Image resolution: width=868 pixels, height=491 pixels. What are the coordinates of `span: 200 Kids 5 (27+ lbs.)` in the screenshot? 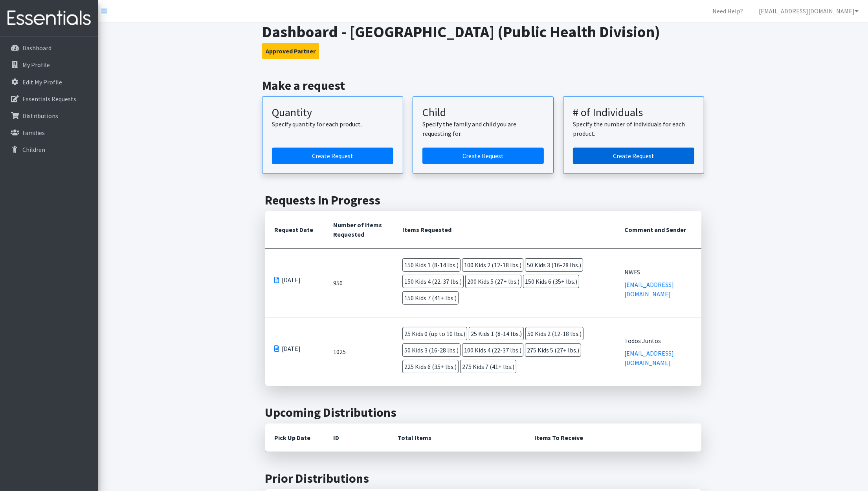 It's located at (493, 281).